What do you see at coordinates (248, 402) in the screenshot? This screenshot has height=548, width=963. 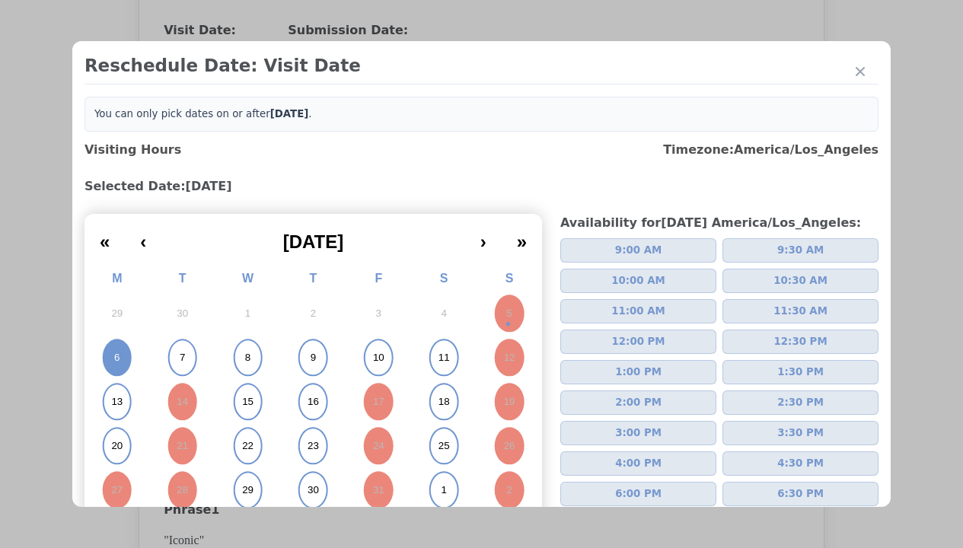 I see `button: October 15, 2025` at bounding box center [248, 402].